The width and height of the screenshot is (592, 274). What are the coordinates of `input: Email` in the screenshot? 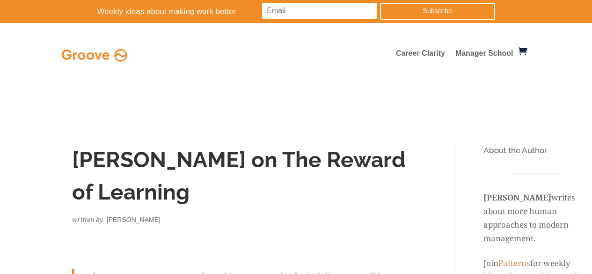 It's located at (319, 11).